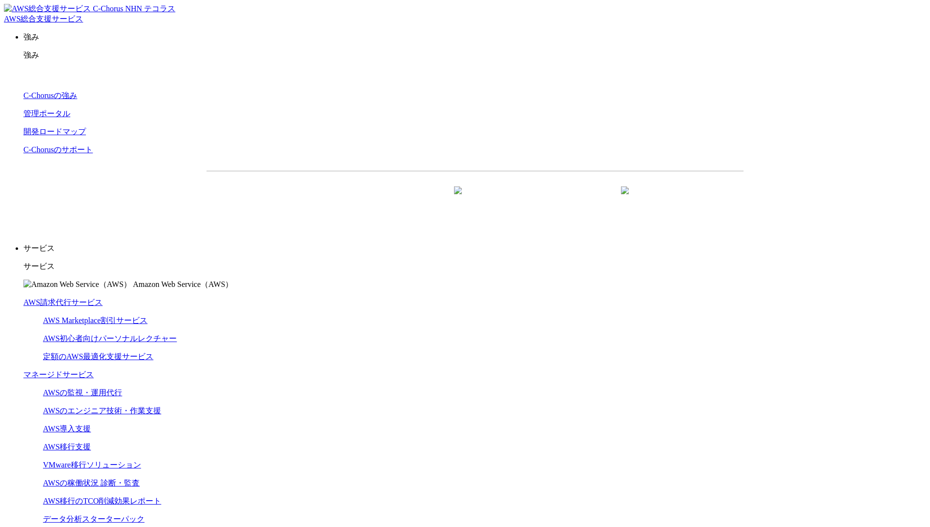 Image resolution: width=930 pixels, height=527 pixels. Describe the element at coordinates (47, 113) in the screenshot. I see `a: 管理ポータル` at that location.